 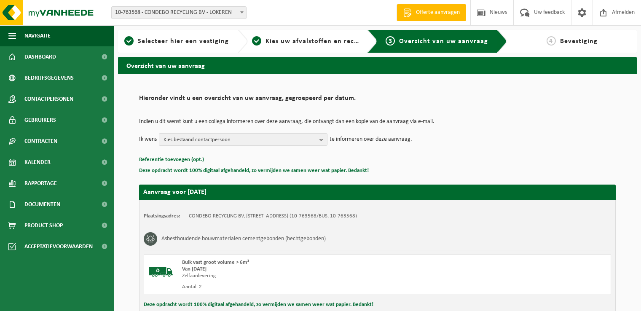 I want to click on span: Kies uw afvalstoffen en recipiënten, so click(x=323, y=41).